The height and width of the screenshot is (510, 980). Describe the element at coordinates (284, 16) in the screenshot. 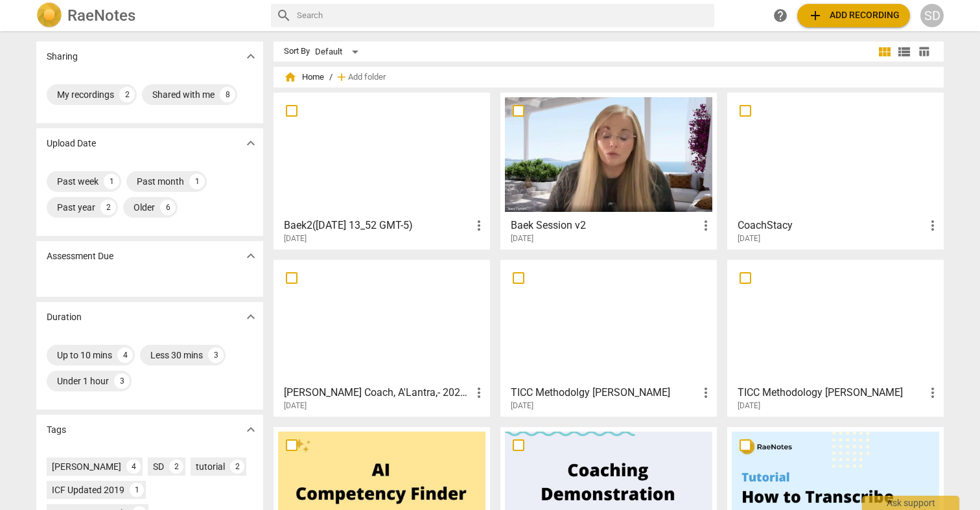

I see `span: search` at that location.